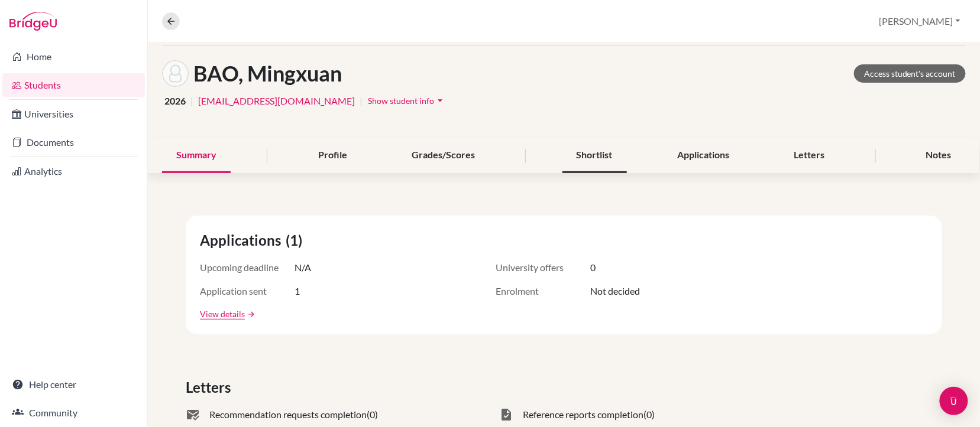  Describe the element at coordinates (954, 402) in the screenshot. I see `div: Open Intercom Messenger` at that location.